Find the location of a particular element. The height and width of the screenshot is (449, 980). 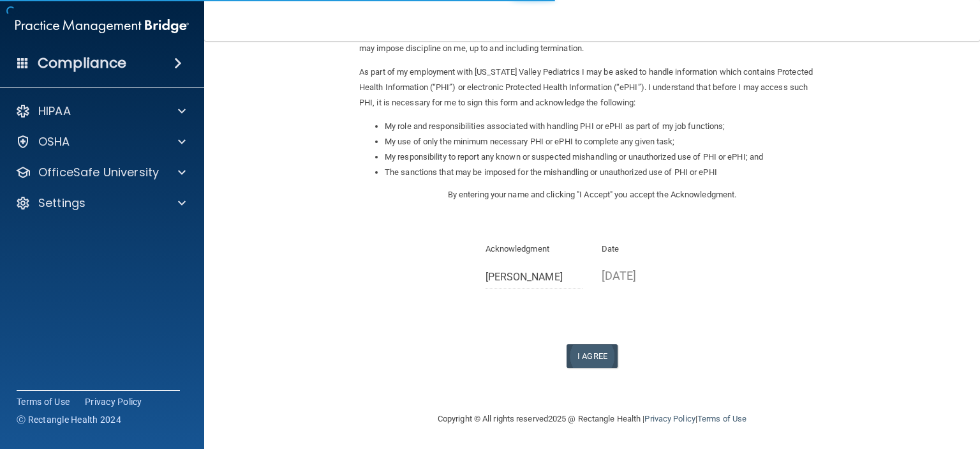

a: HIPAA is located at coordinates (100, 111).